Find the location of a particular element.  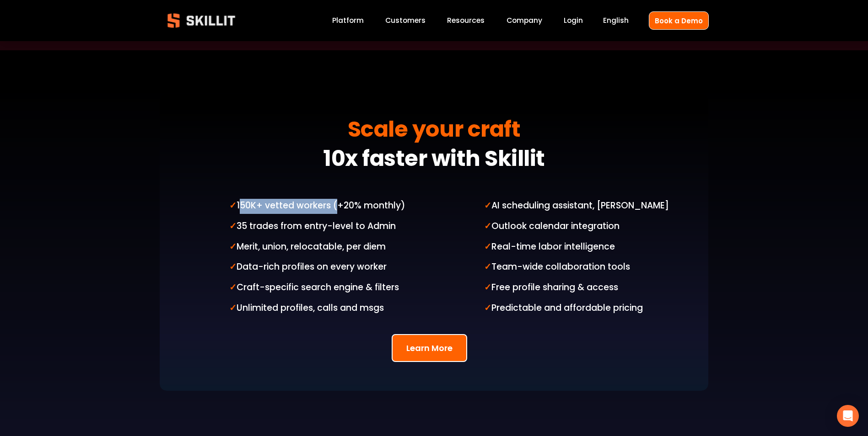

p: Free profile sharing & access is located at coordinates (585, 288).